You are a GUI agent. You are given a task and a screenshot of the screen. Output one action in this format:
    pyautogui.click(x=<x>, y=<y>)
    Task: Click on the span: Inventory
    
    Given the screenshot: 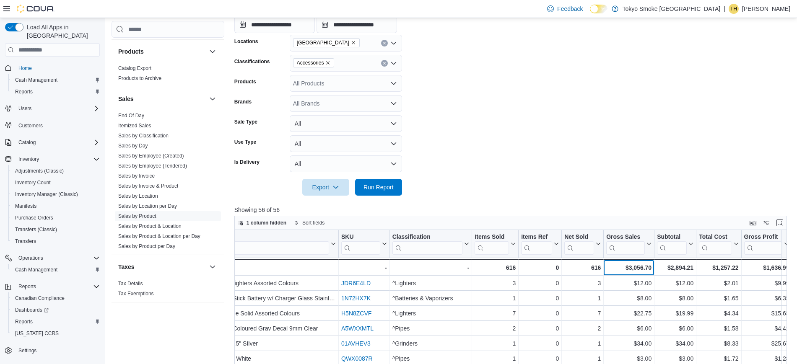 What is the action you would take?
    pyautogui.click(x=57, y=159)
    